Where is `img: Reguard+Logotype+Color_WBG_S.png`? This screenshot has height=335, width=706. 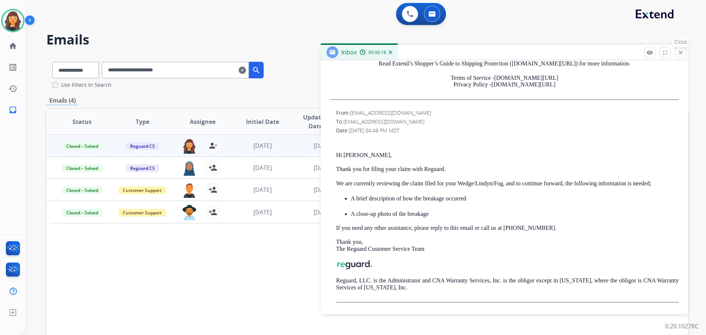 img: Reguard+Logotype+Color_WBG_S.png is located at coordinates (355, 265).